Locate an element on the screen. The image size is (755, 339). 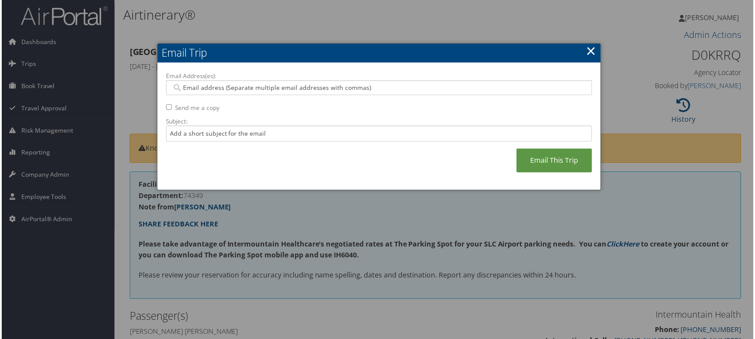
input: Add a short subject for the email is located at coordinates (379, 134).